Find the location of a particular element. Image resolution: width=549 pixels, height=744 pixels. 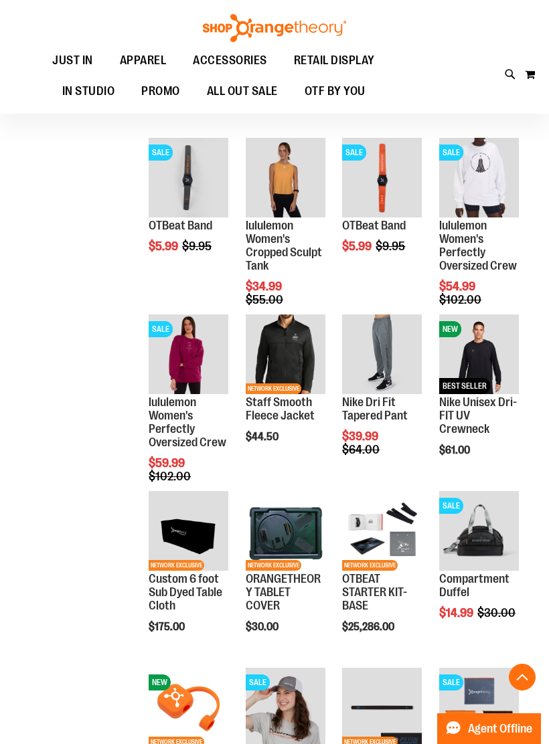

span: $14.99 is located at coordinates (457, 613).